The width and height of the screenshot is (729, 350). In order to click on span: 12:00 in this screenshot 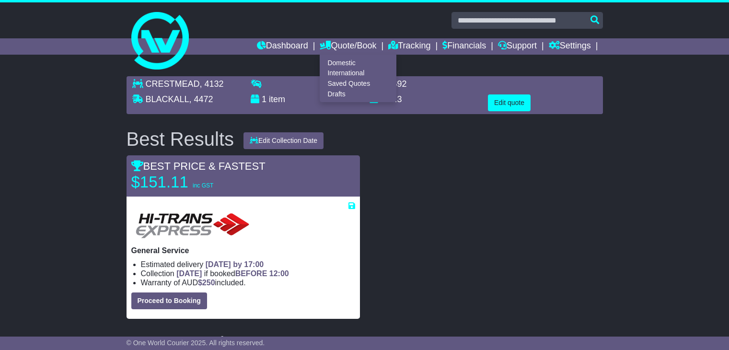, I will do `click(279, 273)`.